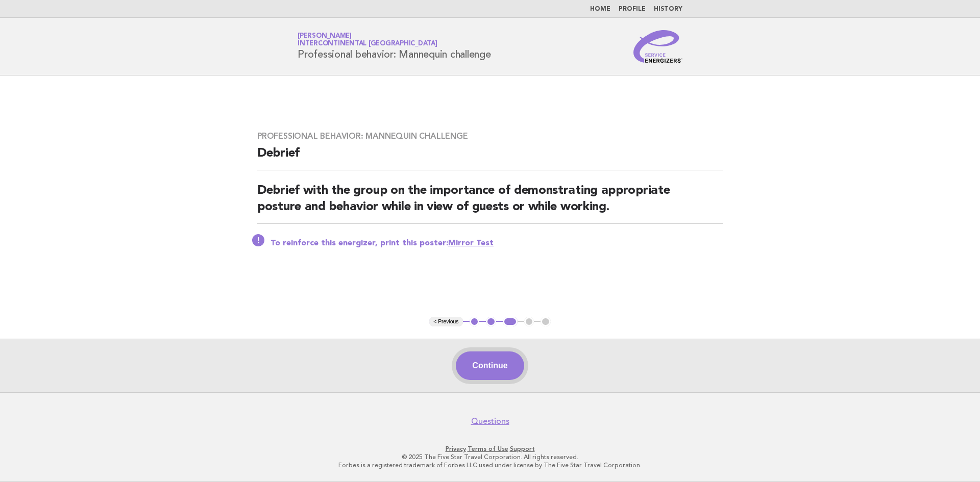  What do you see at coordinates (632, 9) in the screenshot?
I see `a: Profile` at bounding box center [632, 9].